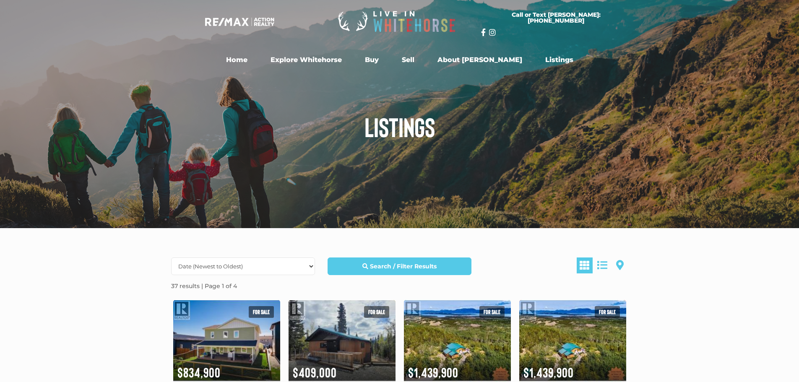 Image resolution: width=799 pixels, height=382 pixels. Describe the element at coordinates (400, 127) in the screenshot. I see `h1: Listings` at that location.